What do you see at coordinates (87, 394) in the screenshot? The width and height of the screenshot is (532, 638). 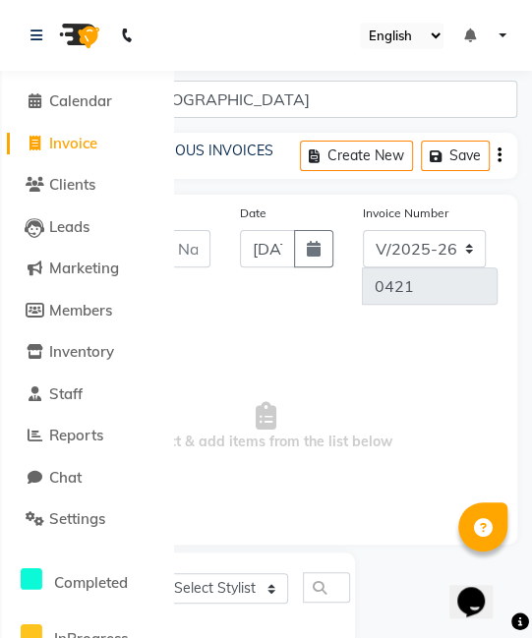 I see `a: Staff` at bounding box center [87, 394].